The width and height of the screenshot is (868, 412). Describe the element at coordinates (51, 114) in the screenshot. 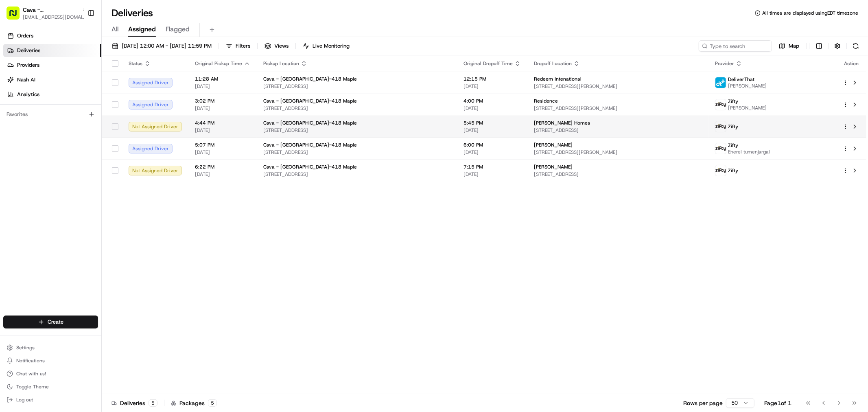

I see `div: Favorites` at that location.